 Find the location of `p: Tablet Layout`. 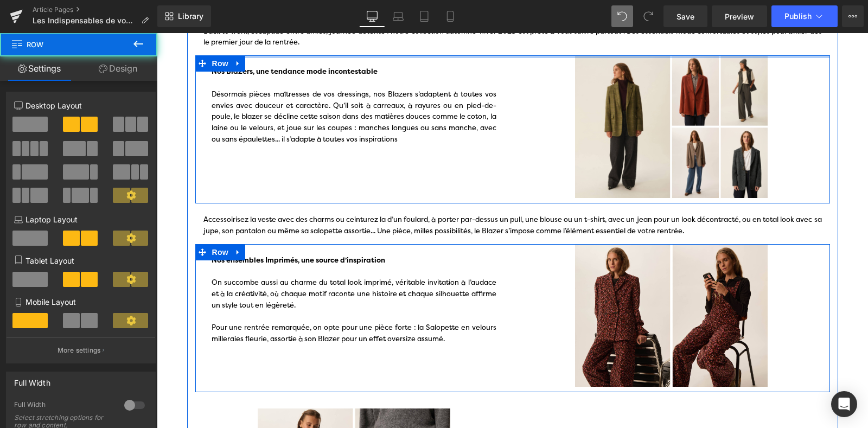

p: Tablet Layout is located at coordinates (81, 260).